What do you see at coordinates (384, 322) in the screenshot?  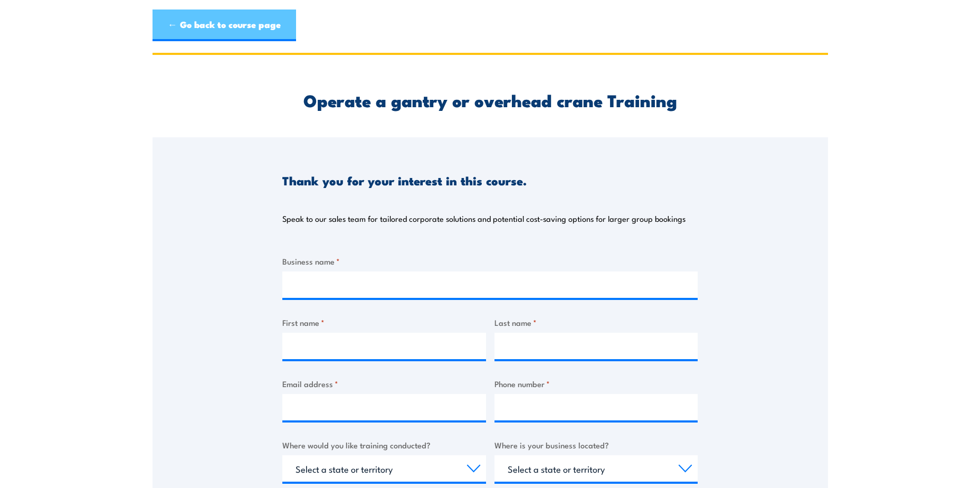 I see `label: First name` at bounding box center [384, 322].